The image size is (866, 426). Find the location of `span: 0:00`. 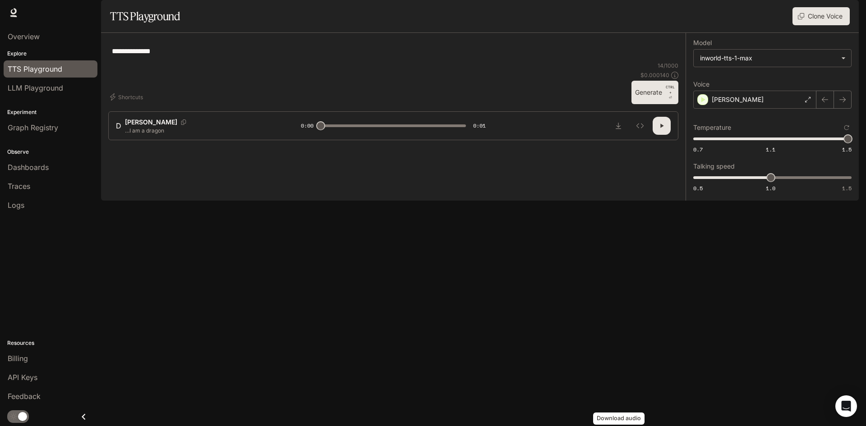

span: 0:00 is located at coordinates (307, 126).